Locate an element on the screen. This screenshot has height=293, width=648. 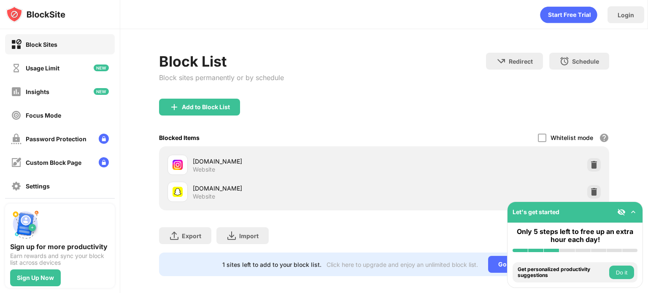
img: omni-setup-toggle.svg is located at coordinates (633, 212).